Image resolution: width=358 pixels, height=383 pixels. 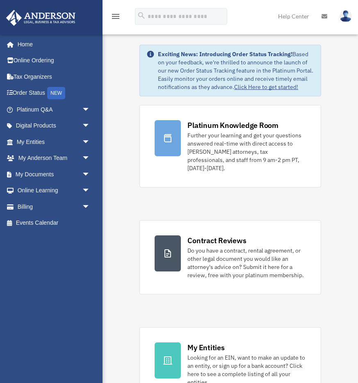 What do you see at coordinates (54, 207) in the screenshot?
I see `a: Billingarrow_drop_down` at bounding box center [54, 207].